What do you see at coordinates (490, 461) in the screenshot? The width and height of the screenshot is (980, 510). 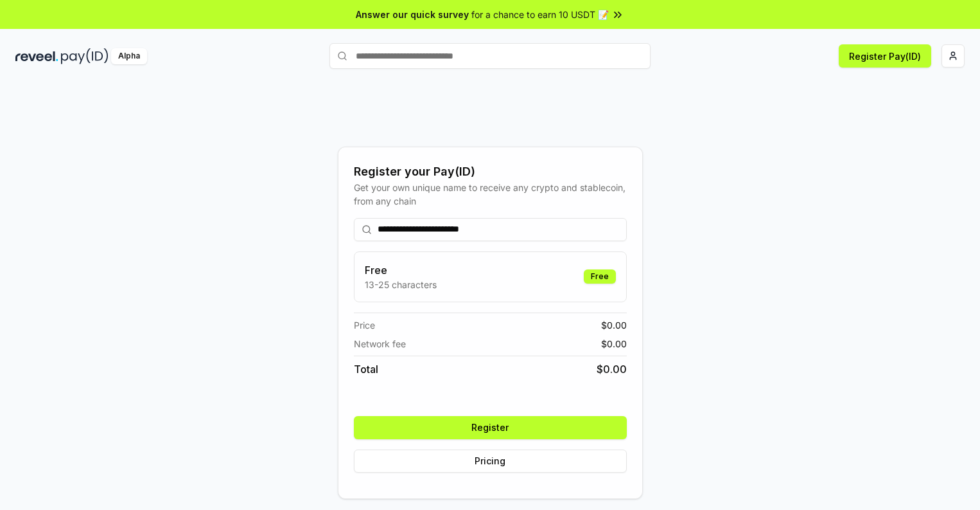 I see `button: Pricing` at bounding box center [490, 461].